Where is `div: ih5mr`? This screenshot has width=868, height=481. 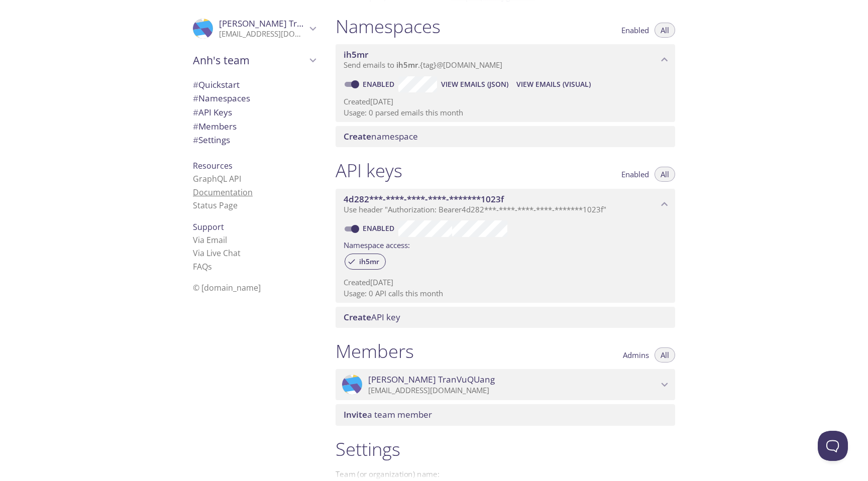
div: ih5mr is located at coordinates (365, 261).